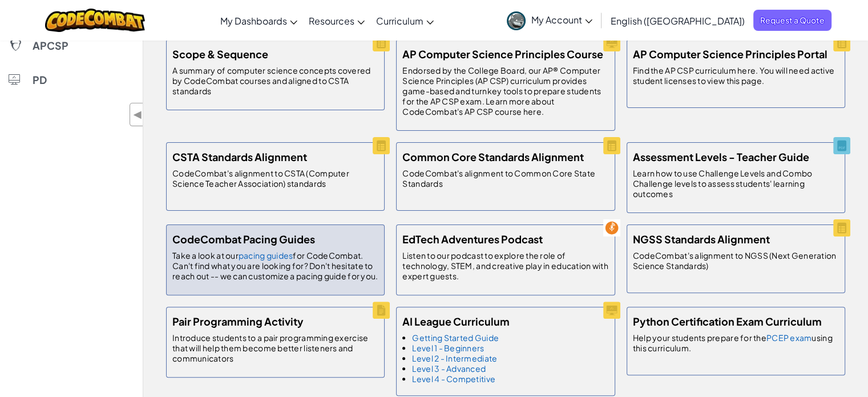 This screenshot has width=868, height=397. Describe the element at coordinates (721, 157) in the screenshot. I see `h5: Assessment Levels - Teacher Guide` at that location.